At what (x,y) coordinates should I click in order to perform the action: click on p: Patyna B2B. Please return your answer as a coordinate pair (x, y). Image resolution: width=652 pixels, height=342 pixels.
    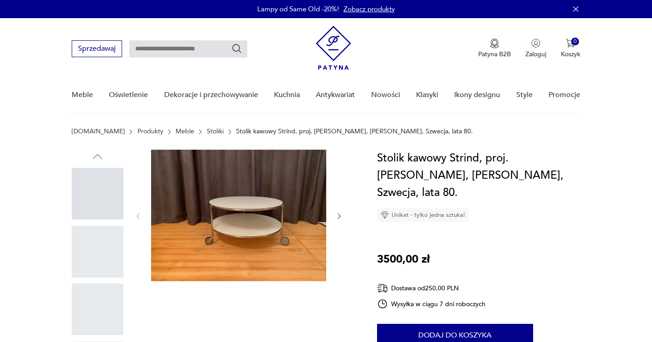
    Looking at the image, I should click on (494, 54).